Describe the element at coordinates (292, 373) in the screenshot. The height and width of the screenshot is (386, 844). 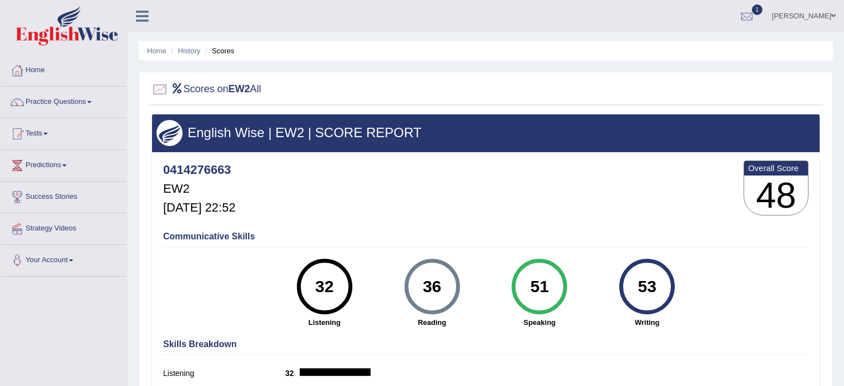
I see `b: 32` at that location.